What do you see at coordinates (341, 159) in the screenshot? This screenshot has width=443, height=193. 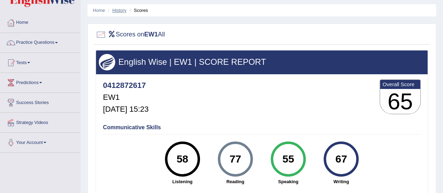 I see `div: 67` at bounding box center [341, 159].